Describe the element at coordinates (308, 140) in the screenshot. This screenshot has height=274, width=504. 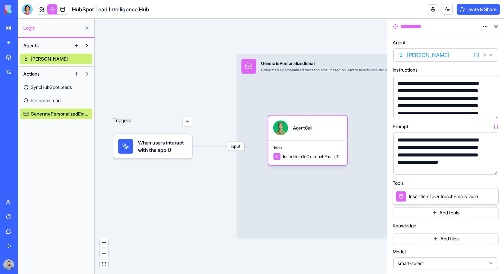
I see `div: AgentCallToolsInsertItemToOutreachEmailsTable` at that location.